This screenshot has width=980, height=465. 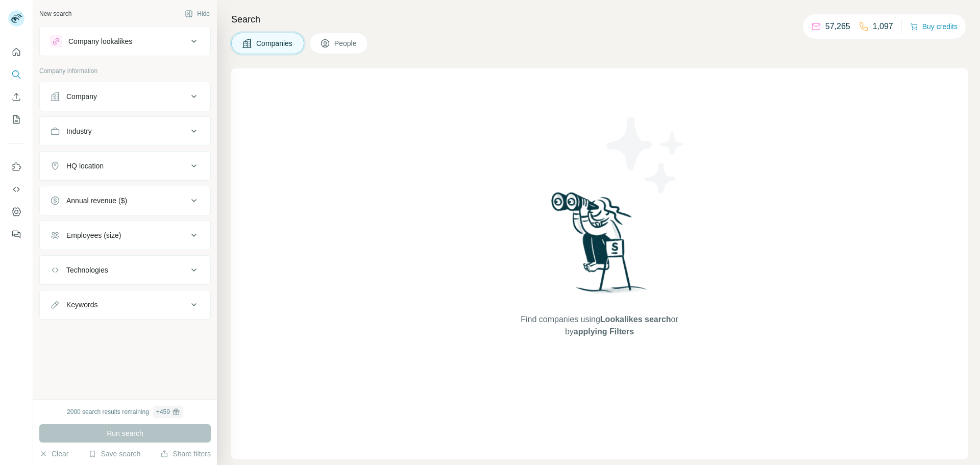 I want to click on button: Company, so click(x=125, y=97).